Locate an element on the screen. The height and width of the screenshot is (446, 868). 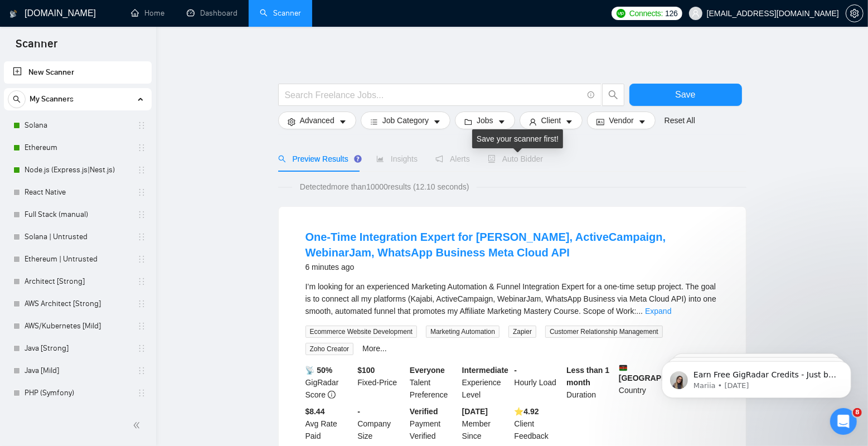
span: Job Category is located at coordinates (405, 121).